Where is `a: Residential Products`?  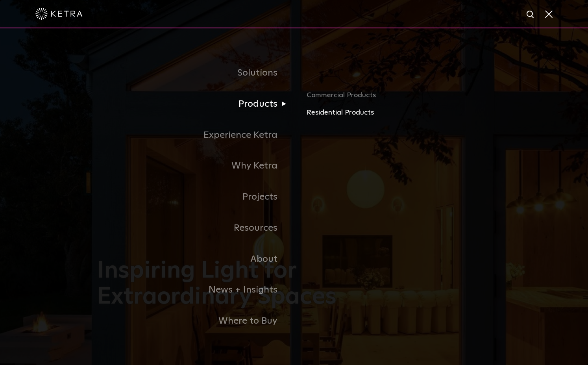 a: Residential Products is located at coordinates (399, 112).